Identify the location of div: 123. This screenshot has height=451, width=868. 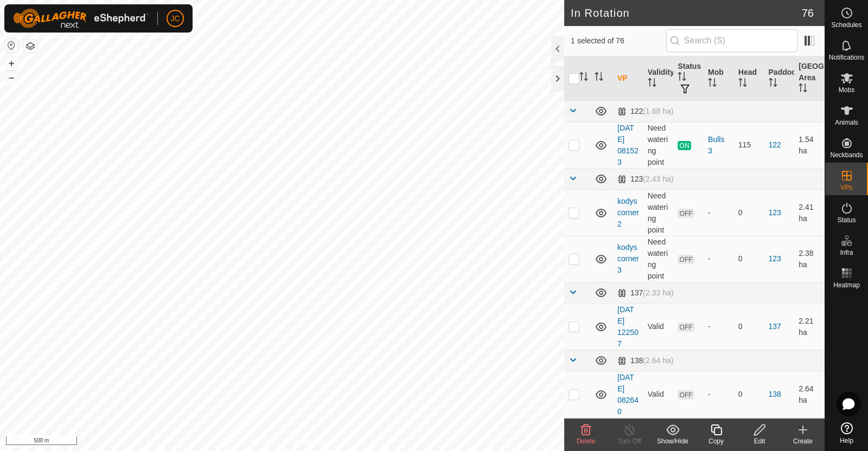
(645, 179).